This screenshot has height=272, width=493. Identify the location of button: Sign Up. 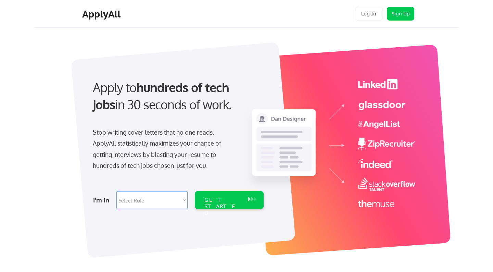
(401, 14).